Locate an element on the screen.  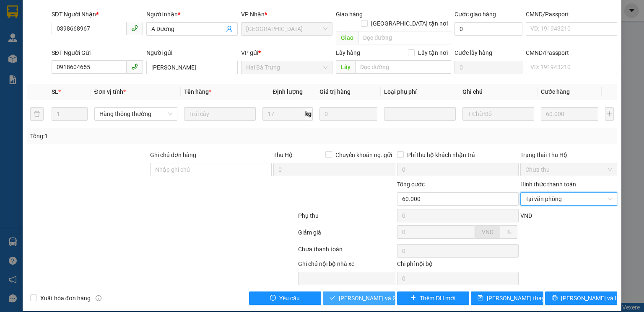
span: Giao is located at coordinates (347, 38).